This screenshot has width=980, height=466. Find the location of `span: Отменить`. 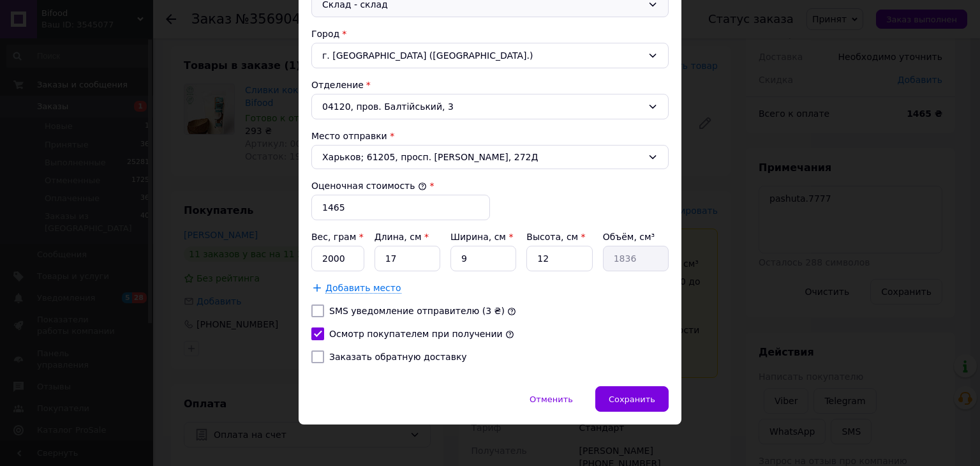

span: Отменить is located at coordinates (551, 399).